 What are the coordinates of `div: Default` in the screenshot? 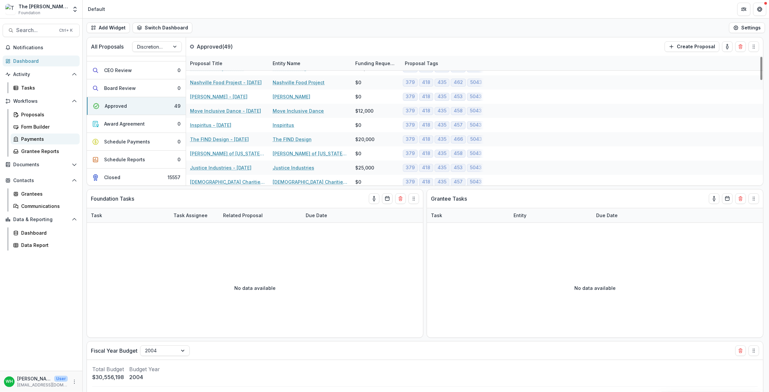 It's located at (97, 9).